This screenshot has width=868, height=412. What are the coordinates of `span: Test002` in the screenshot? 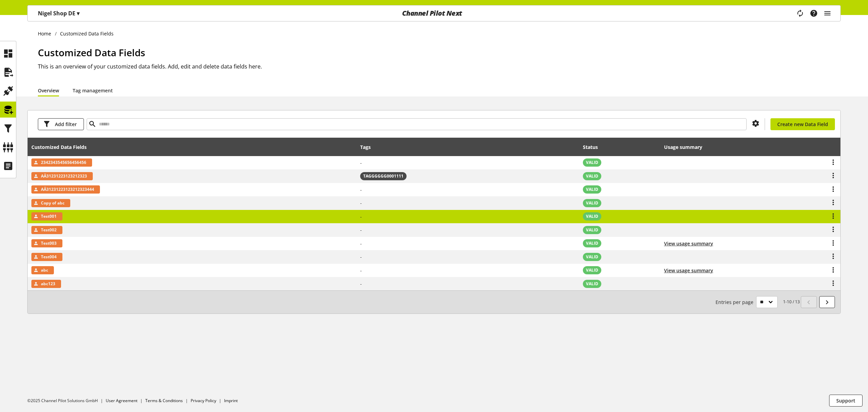 It's located at (49, 230).